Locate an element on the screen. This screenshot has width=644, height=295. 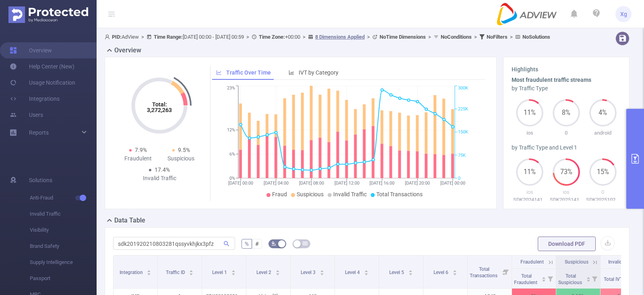
span: Total Fraudulent is located at coordinates (526, 279).